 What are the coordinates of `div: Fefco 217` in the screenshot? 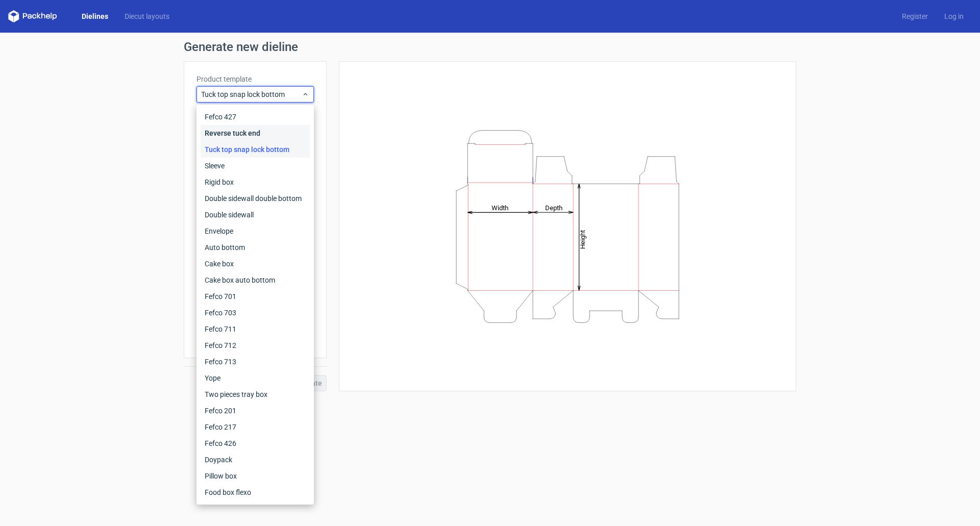 It's located at (255, 427).